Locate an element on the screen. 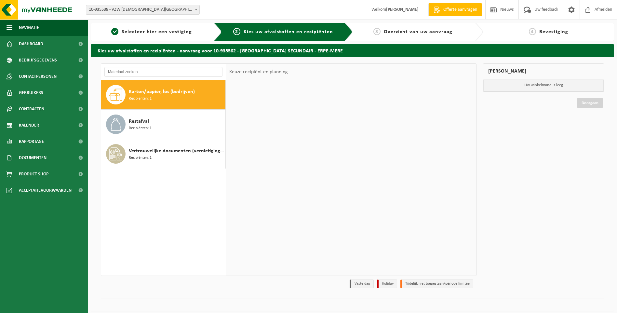 The image size is (617, 313). span: 1 is located at coordinates (115, 32).